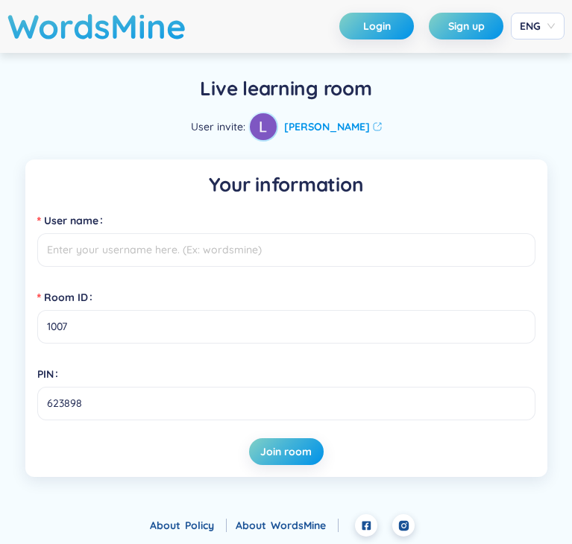 The width and height of the screenshot is (572, 544). Describe the element at coordinates (286, 327) in the screenshot. I see `input: Room ID` at that location.